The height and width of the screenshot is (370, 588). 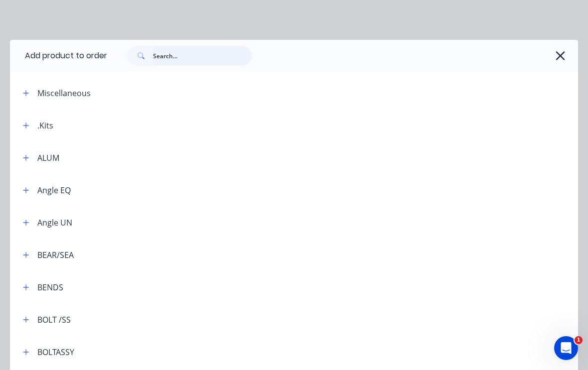 I want to click on div: Angle UN, so click(x=55, y=223).